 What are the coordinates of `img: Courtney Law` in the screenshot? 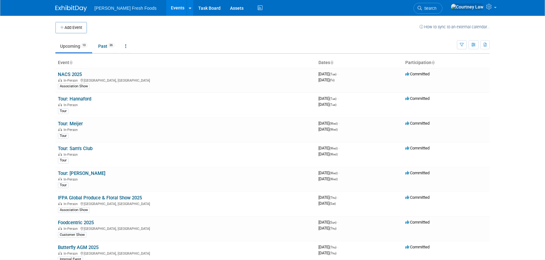 It's located at (467, 7).